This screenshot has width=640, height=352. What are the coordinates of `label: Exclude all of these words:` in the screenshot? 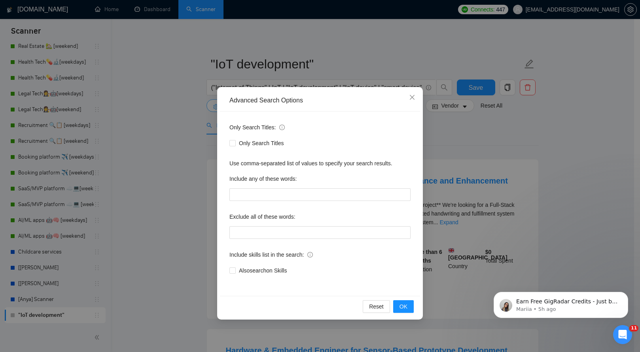 It's located at (262, 217).